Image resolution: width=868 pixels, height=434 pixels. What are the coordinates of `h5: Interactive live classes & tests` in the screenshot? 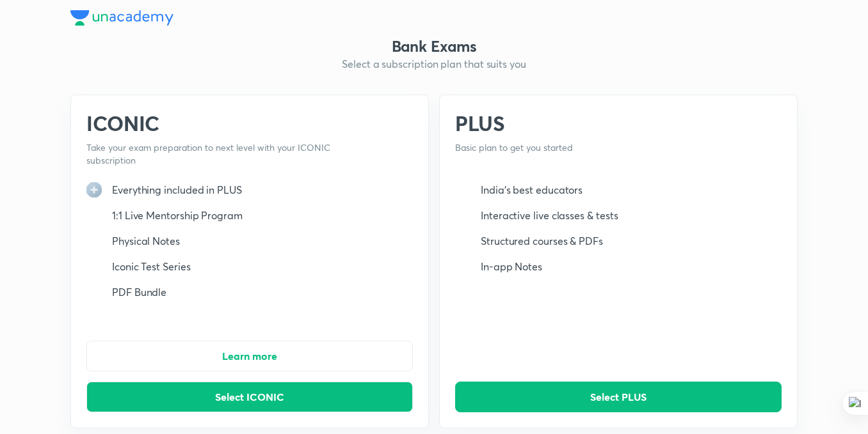 It's located at (549, 216).